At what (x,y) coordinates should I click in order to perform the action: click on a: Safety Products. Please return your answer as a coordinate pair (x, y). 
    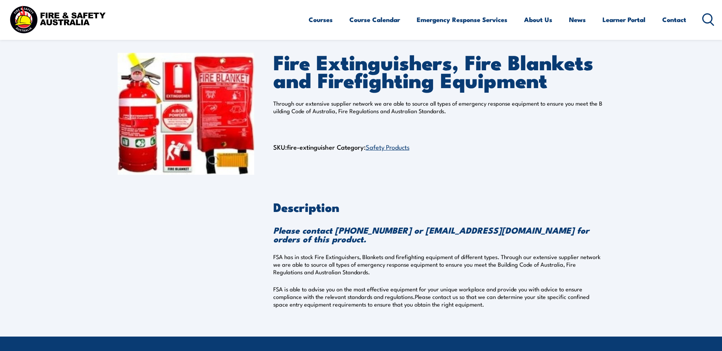
    Looking at the image, I should click on (387, 147).